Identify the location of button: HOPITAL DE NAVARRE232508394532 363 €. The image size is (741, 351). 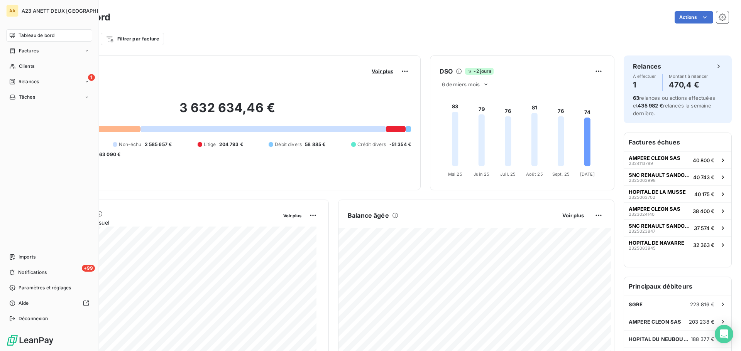
(678, 245).